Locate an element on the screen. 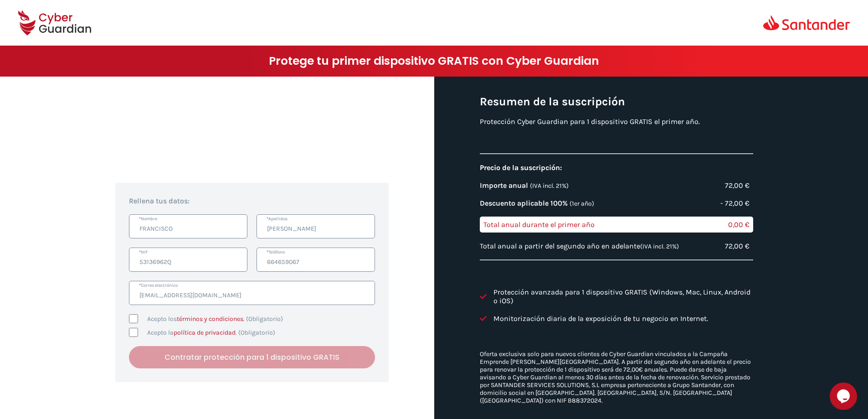 The image size is (868, 419). h4: Precio de la suscripción: is located at coordinates (617, 167).